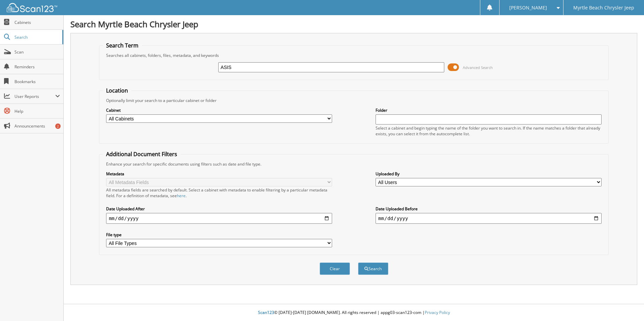 The image size is (644, 321). Describe the element at coordinates (141, 154) in the screenshot. I see `legend: Additional Document Filters` at that location.